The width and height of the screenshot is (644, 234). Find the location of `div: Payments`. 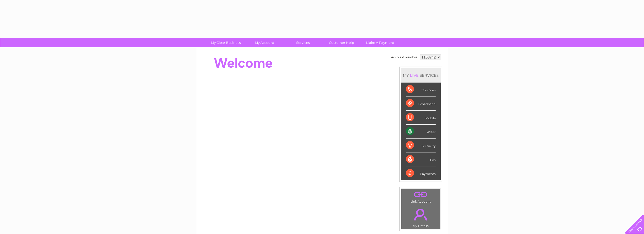

div: Payments is located at coordinates (420, 173).